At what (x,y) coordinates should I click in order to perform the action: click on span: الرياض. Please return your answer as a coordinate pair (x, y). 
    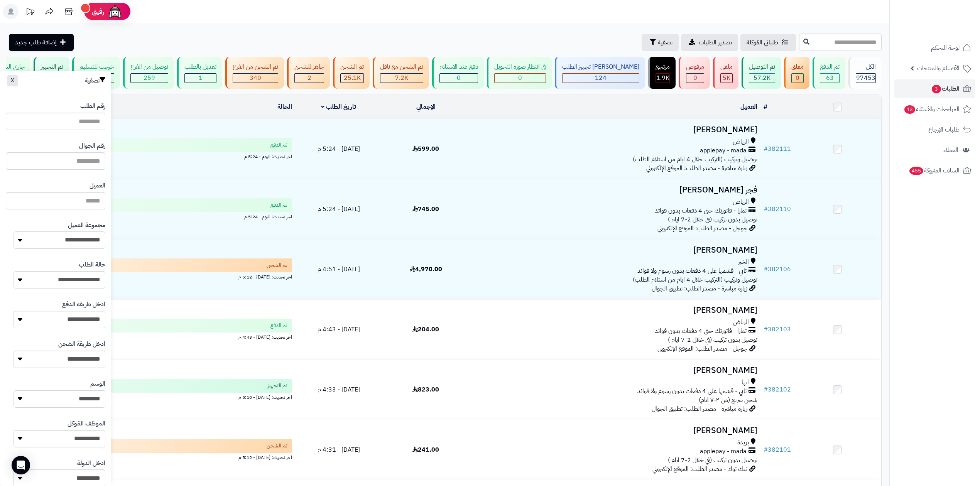
    Looking at the image, I should click on (740, 202).